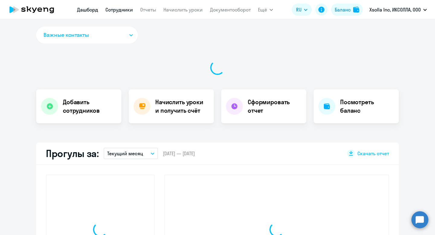 The width and height of the screenshot is (435, 235). What do you see at coordinates (373, 153) in the screenshot?
I see `span: Скачать отчет` at bounding box center [373, 153].